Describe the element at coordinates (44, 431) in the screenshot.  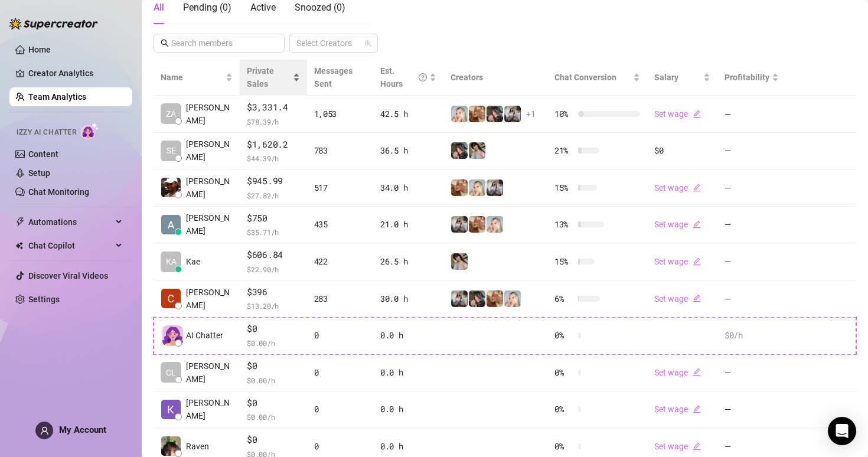
I see `span: user` at that location.